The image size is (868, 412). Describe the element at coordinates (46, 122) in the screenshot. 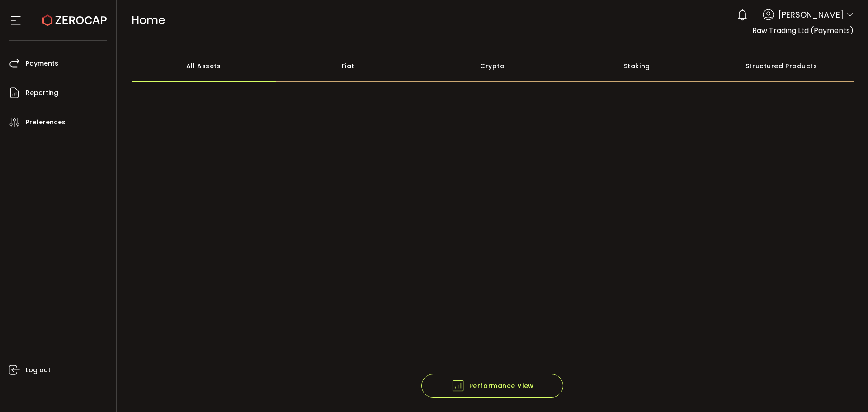

I see `span: Preferences` at that location.